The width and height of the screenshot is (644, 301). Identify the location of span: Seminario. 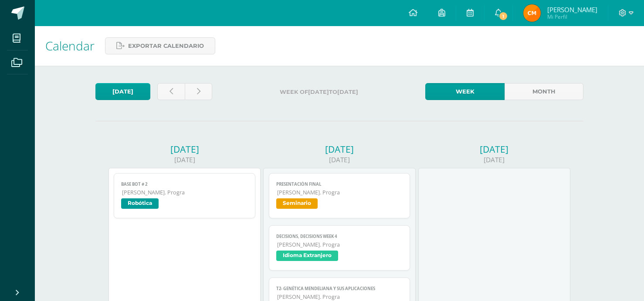
(297, 204).